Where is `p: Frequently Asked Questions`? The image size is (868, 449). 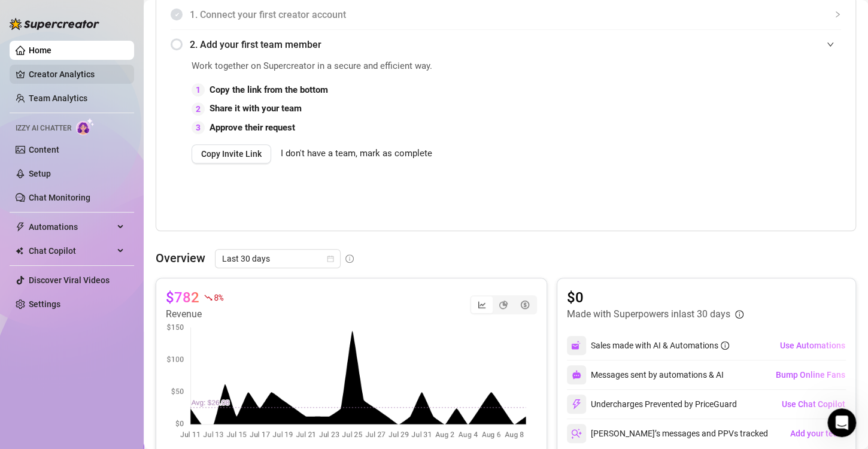 p: Frequently Asked Questions is located at coordinates (113, 307).